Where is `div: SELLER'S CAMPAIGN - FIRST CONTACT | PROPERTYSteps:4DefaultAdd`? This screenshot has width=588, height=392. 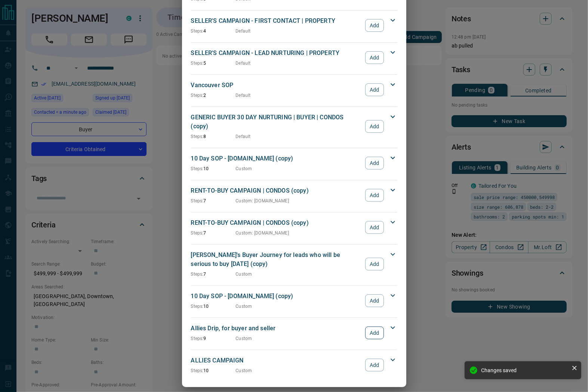
div: SELLER'S CAMPAIGN - FIRST CONTACT | PROPERTYSteps:4DefaultAdd is located at coordinates (294, 25).